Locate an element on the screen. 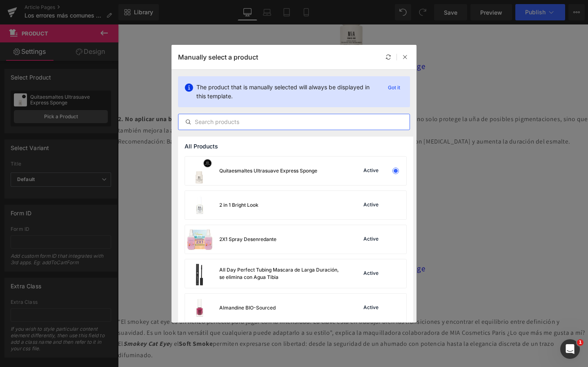  div: Quitaesmaltes Ultrasuave Express Sponge is located at coordinates (268, 171).